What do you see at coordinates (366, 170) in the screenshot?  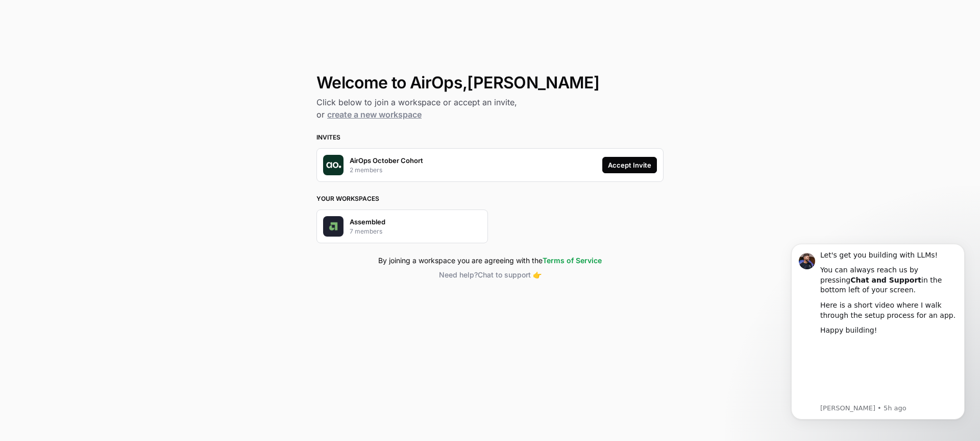 I see `p: 2 members` at bounding box center [366, 170].